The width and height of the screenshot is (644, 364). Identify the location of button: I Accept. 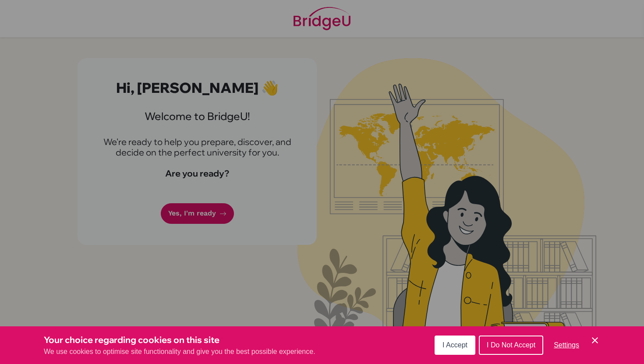
(455, 345).